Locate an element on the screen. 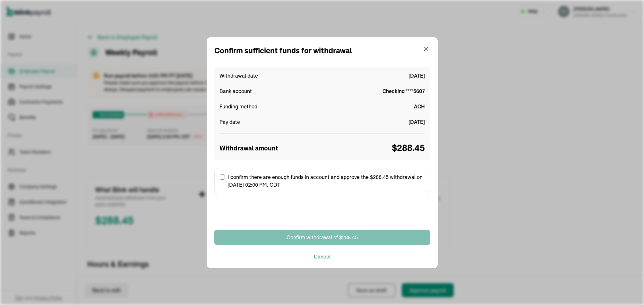 The height and width of the screenshot is (305, 644). span: Withdrawal amount is located at coordinates (249, 148).